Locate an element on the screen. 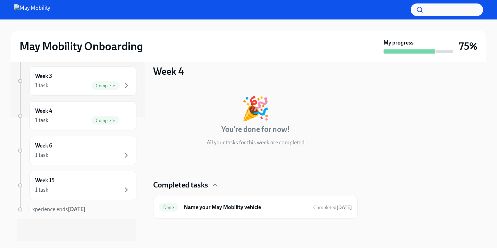  div: Completed tasks is located at coordinates (255, 185).